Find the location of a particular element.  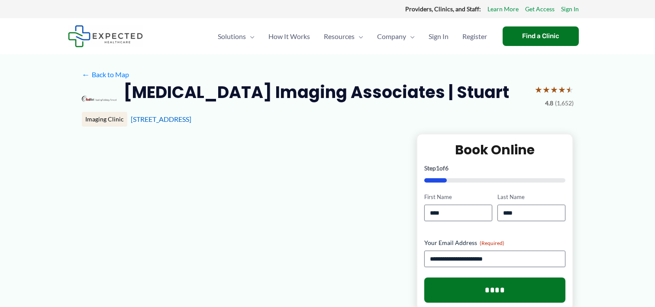

div: Find a Clinic is located at coordinates (541, 36).